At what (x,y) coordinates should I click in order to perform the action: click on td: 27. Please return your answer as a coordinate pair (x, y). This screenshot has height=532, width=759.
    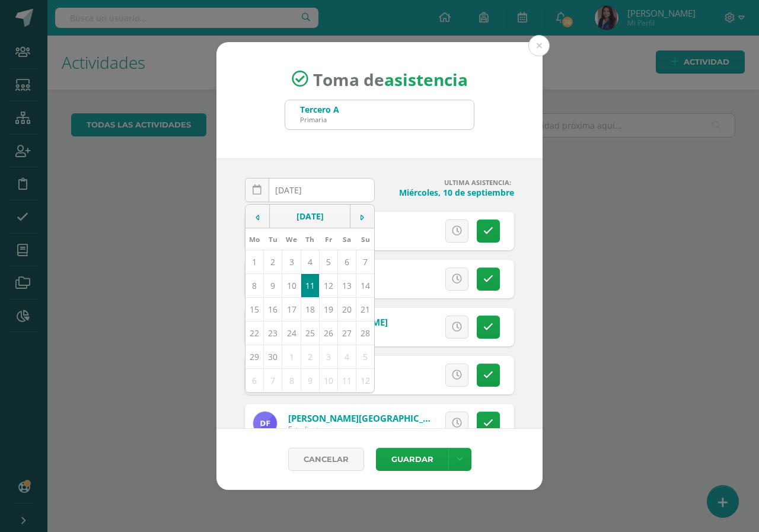
    Looking at the image, I should click on (347, 333).